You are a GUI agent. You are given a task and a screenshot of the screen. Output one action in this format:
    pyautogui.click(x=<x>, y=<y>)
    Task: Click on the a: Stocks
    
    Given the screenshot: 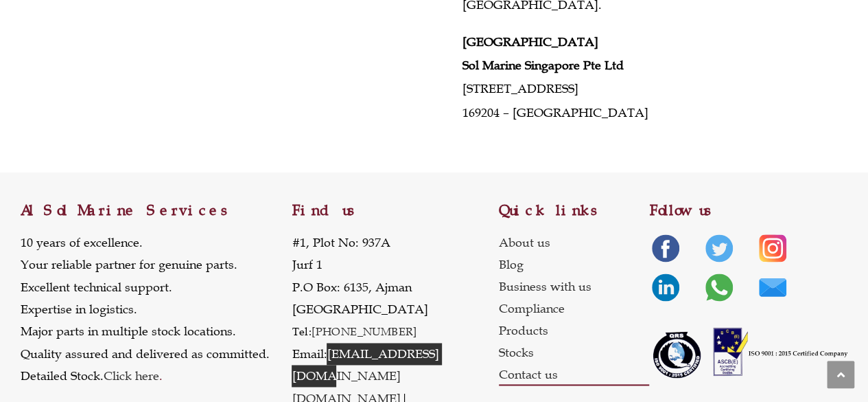 What is the action you would take?
    pyautogui.click(x=574, y=352)
    